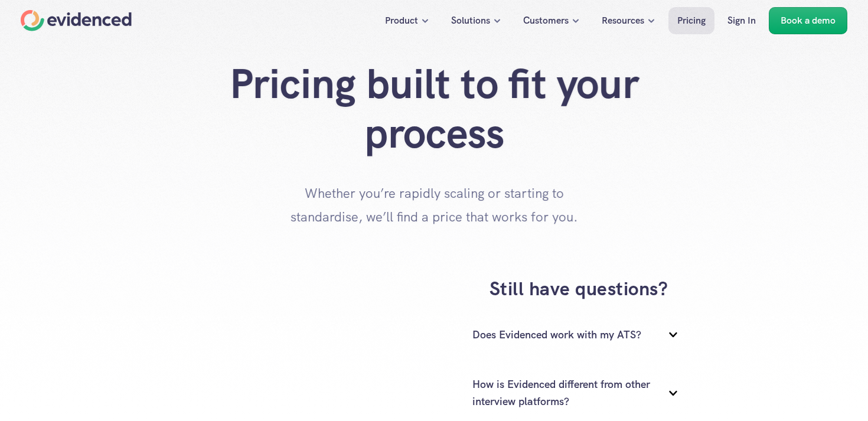 The width and height of the screenshot is (868, 421). Describe the element at coordinates (623, 21) in the screenshot. I see `p: Resources` at that location.